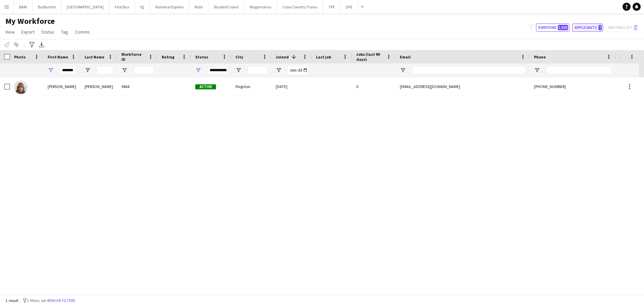 The width and height of the screenshot is (644, 306). I want to click on button: National Express, so click(169, 7).